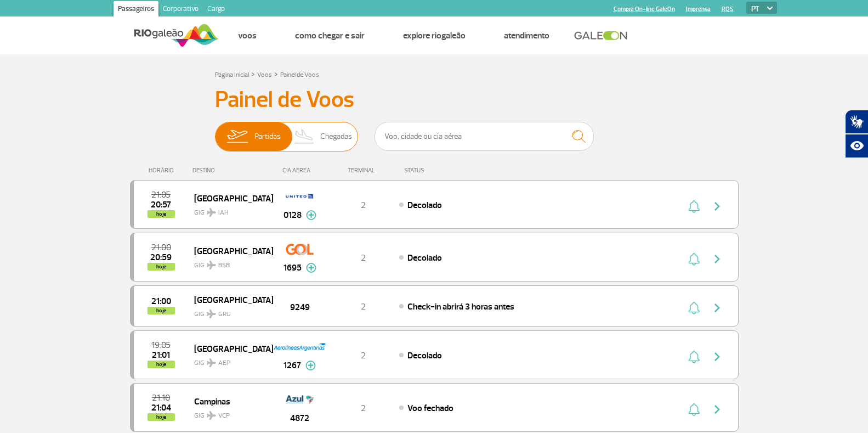 This screenshot has width=868, height=433. Describe the element at coordinates (224, 314) in the screenshot. I see `span: GRU` at that location.